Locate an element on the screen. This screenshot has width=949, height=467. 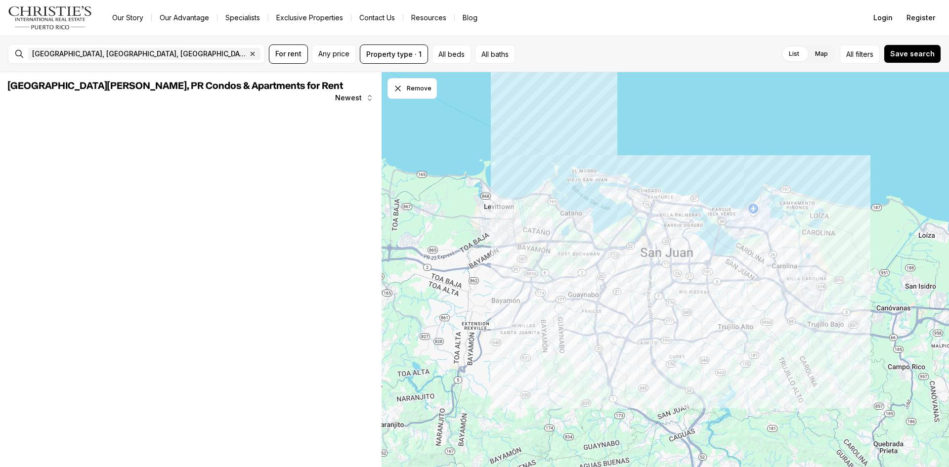
span: Any price is located at coordinates (334, 54).